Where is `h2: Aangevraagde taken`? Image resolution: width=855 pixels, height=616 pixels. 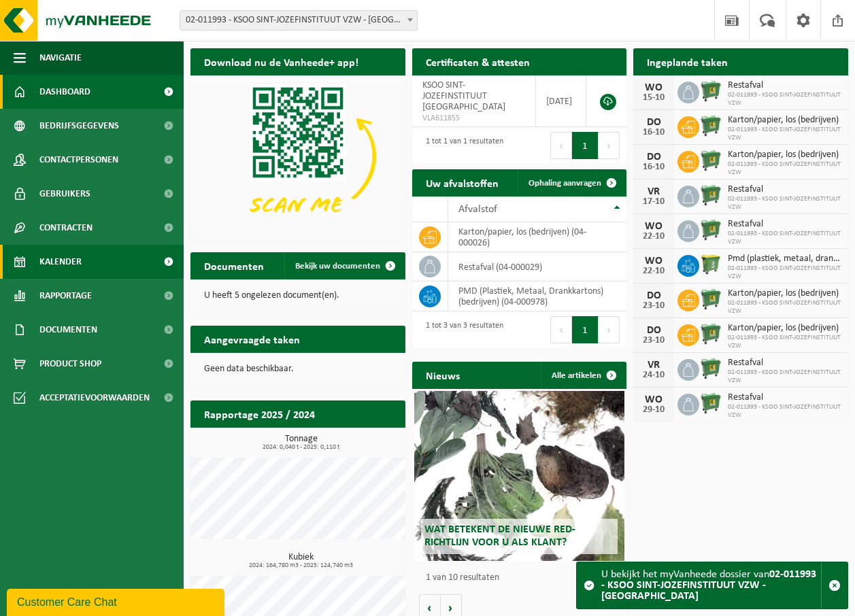 h2: Aangevraagde taken is located at coordinates (252, 339).